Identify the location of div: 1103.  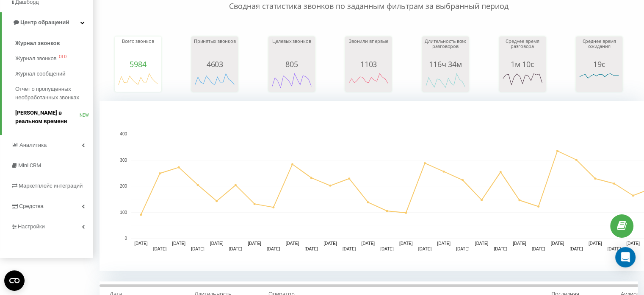
(368, 64).